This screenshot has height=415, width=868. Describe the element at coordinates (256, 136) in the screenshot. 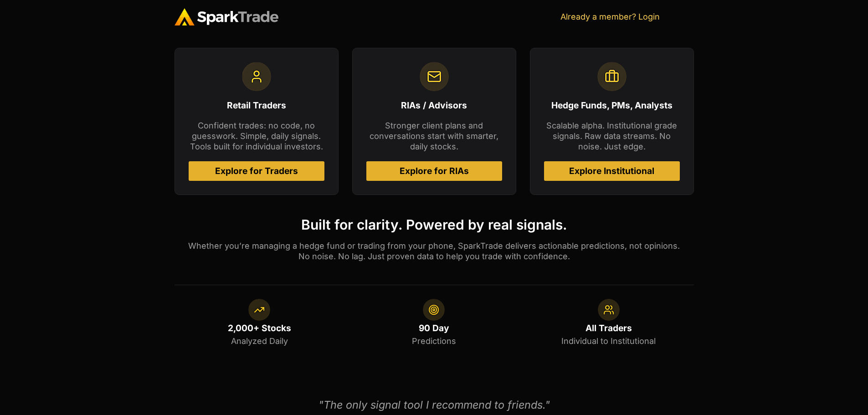

I see `p: Confident trades: no code, no guesswork. Simple, daily signals. Tools built for individual invest...` at that location.